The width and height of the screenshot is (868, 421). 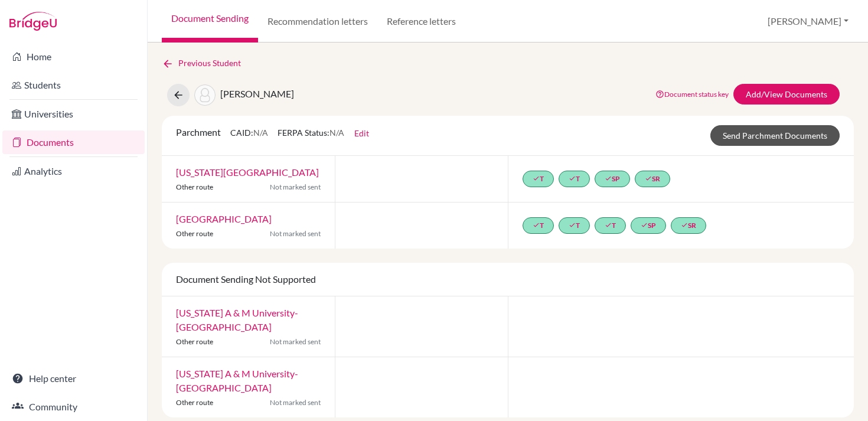 What do you see at coordinates (361, 133) in the screenshot?
I see `button: Edit` at bounding box center [361, 133].